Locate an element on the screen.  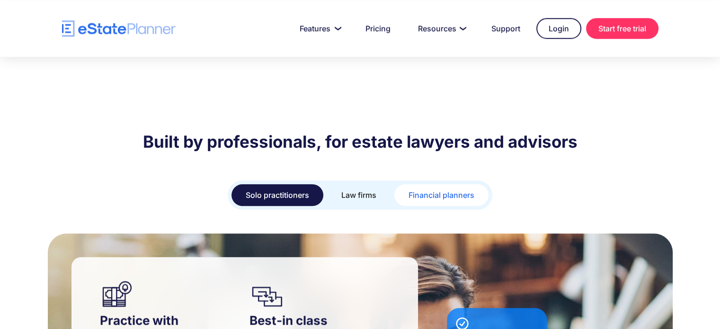
div: Financial planners is located at coordinates (441, 195).